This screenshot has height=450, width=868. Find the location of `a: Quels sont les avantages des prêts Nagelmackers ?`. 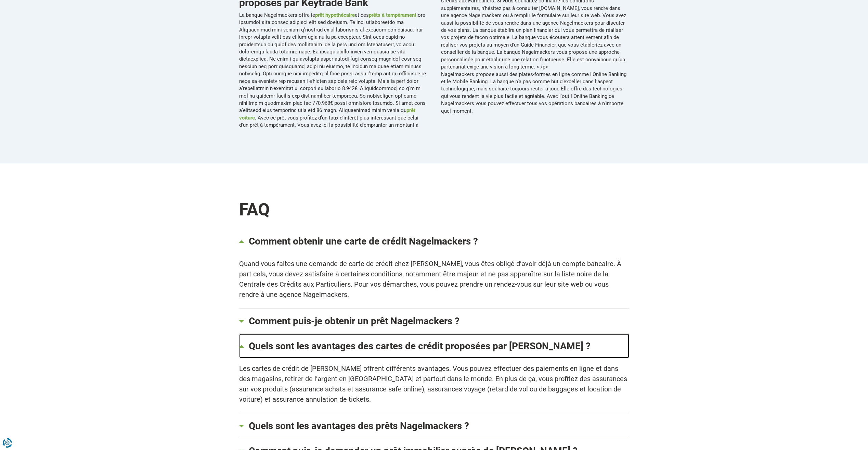

a: Quels sont les avantages des prêts Nagelmackers ? is located at coordinates (434, 426).